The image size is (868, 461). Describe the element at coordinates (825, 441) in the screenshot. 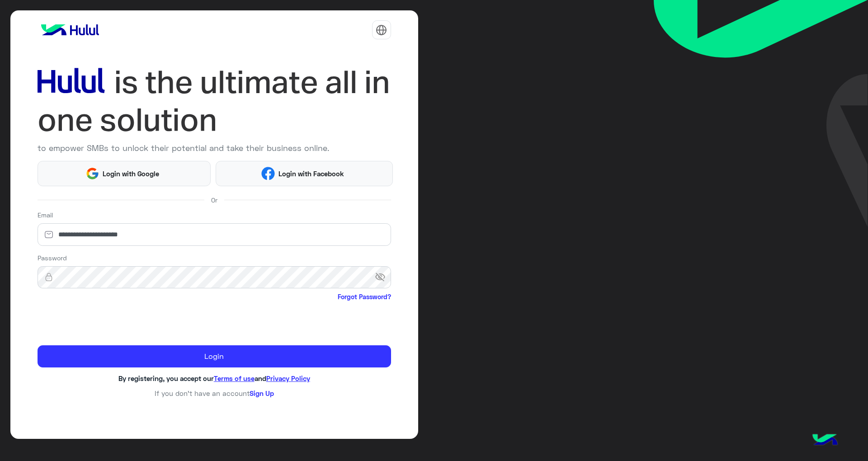

I see `img: hulul-logo.png` at that location.